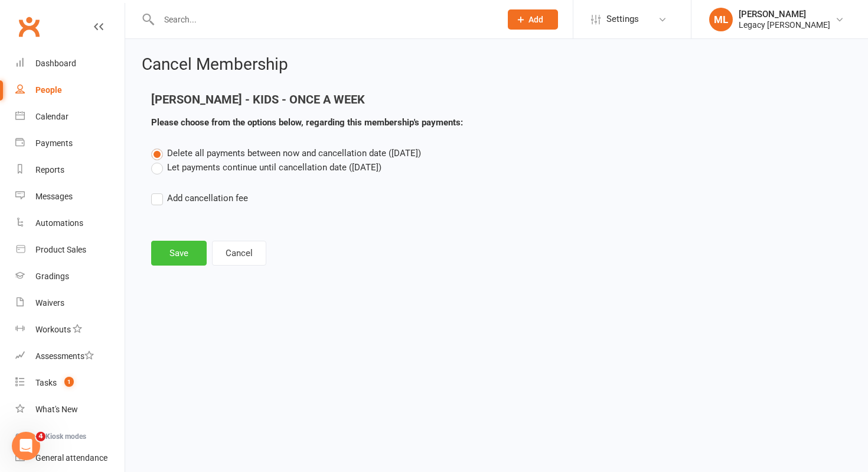  I want to click on div: Assessments, so click(65, 356).